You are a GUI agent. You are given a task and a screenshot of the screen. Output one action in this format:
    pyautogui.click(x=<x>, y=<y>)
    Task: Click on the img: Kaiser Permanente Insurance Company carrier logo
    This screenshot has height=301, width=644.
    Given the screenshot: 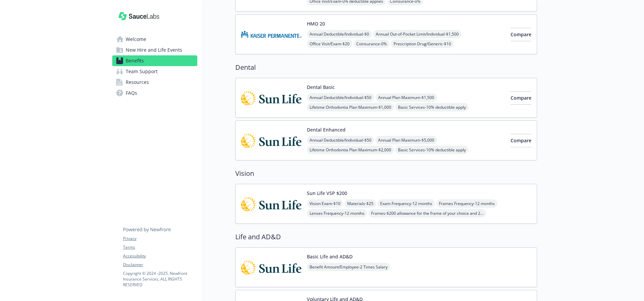 What is the action you would take?
    pyautogui.click(x=271, y=34)
    